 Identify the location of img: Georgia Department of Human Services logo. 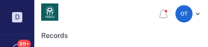
(50, 12).